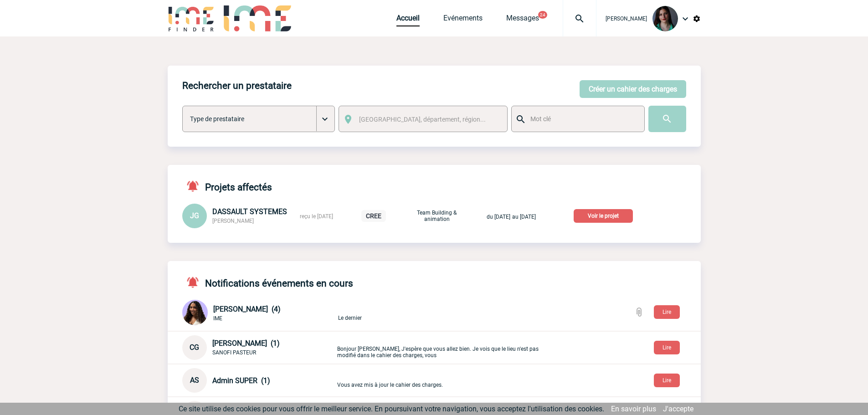 This screenshot has height=415, width=868. Describe the element at coordinates (444, 381) in the screenshot. I see `p: Vous avez mis à jour le cahier des charges.` at that location.